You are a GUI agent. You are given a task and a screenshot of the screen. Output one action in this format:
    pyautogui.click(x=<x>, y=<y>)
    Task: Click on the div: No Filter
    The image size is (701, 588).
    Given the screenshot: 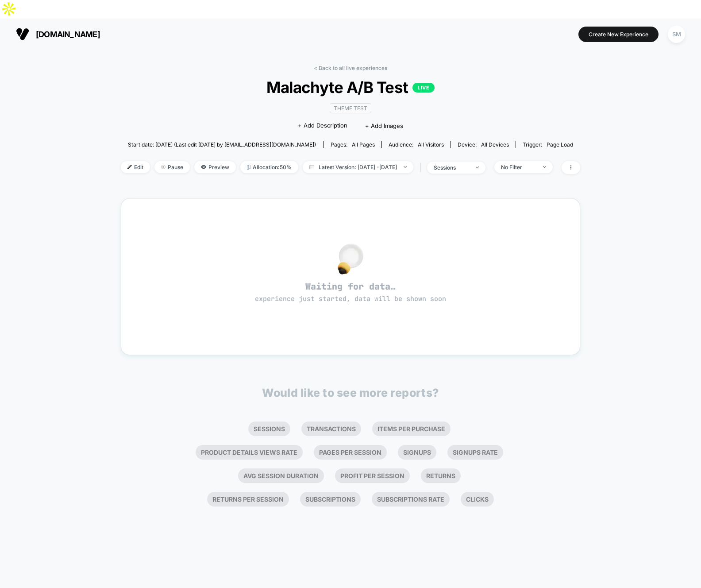 What is the action you would take?
    pyautogui.click(x=519, y=167)
    